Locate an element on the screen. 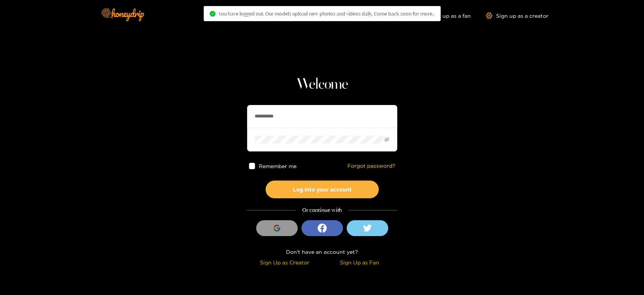 The image size is (644, 295). button: Log into your account is located at coordinates (322, 189).